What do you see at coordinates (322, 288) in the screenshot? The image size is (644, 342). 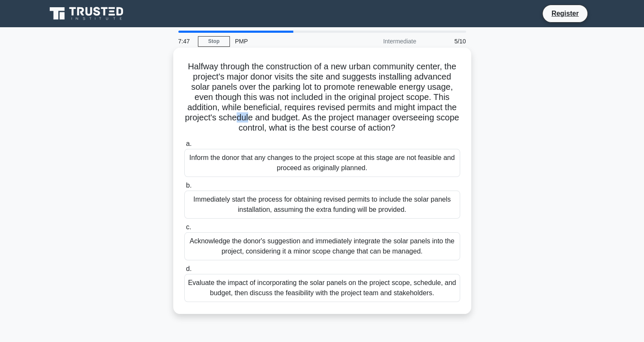 I see `div: Evaluate the impact of incorporating the solar panels on the project scope, schedule, and budget,...` at bounding box center [322, 288].